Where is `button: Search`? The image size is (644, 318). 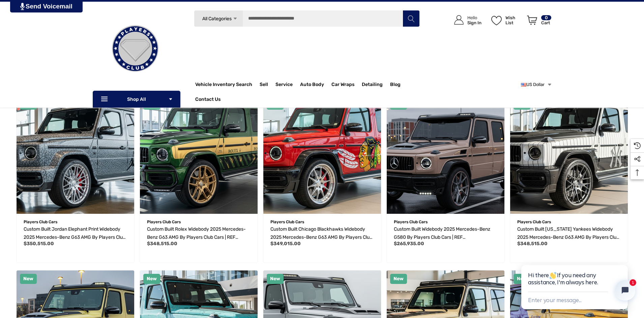
button: Search is located at coordinates (411, 18).